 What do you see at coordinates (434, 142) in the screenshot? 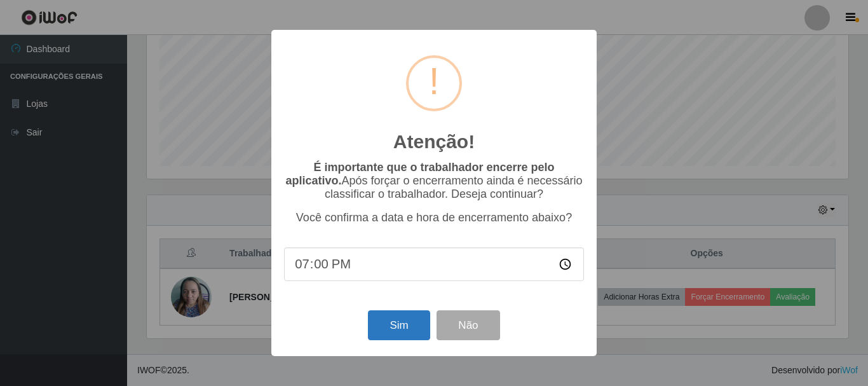
I see `h2: Atenção!` at bounding box center [434, 142].